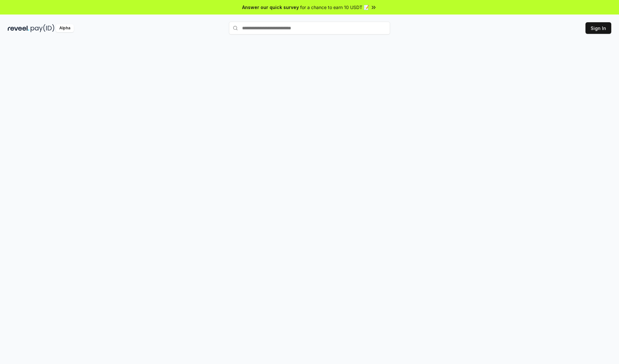 This screenshot has width=619, height=364. I want to click on div: Alpha, so click(64, 28).